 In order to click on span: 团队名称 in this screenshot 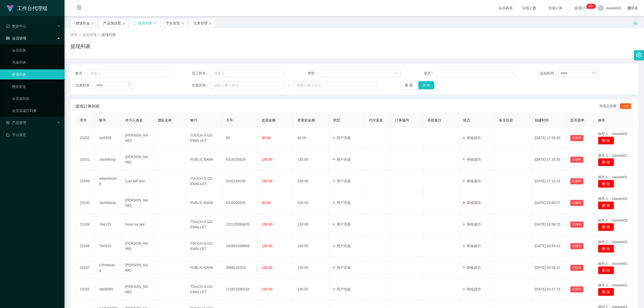, I will do `click(165, 120)`.